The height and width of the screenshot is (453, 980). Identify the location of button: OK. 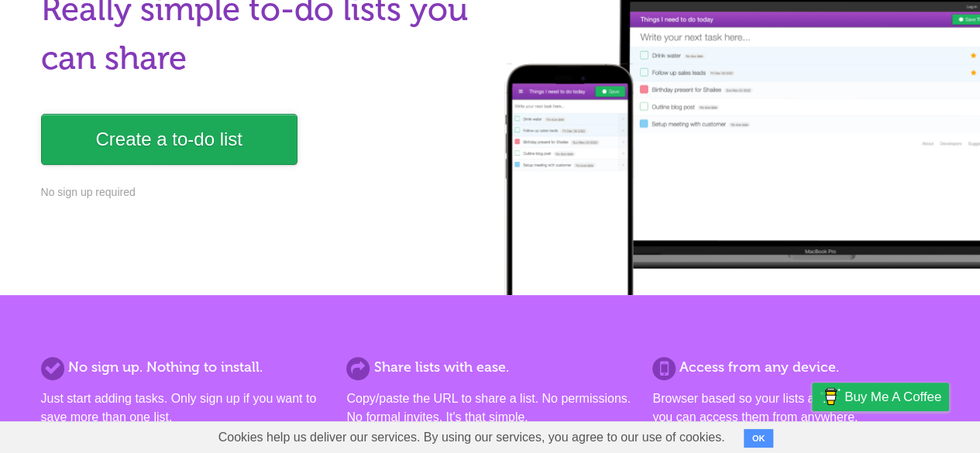
(758, 438).